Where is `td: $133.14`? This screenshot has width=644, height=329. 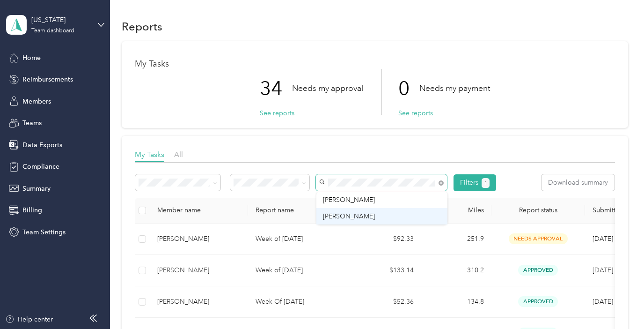 td: $133.14 is located at coordinates (386, 270).